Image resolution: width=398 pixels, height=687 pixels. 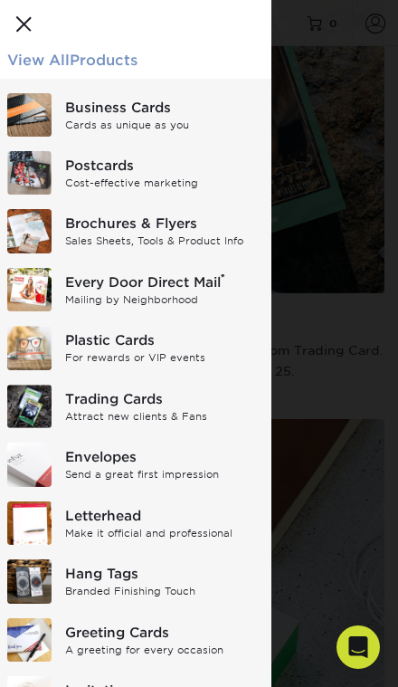 I want to click on div: Letterhead, so click(x=165, y=516).